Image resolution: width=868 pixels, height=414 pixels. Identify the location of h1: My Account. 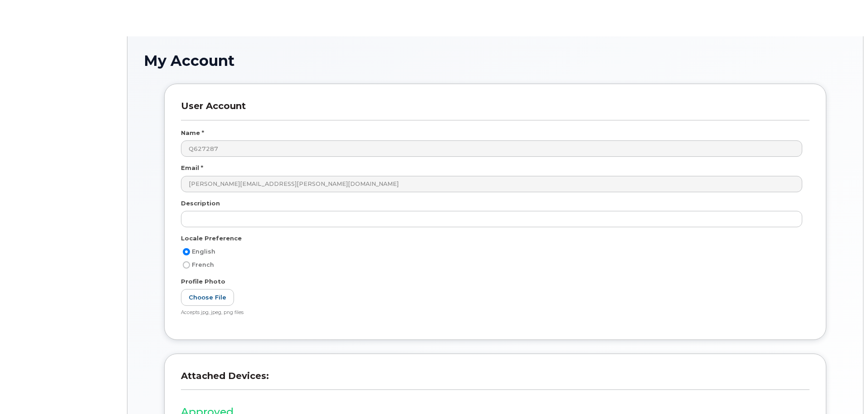
(495, 60).